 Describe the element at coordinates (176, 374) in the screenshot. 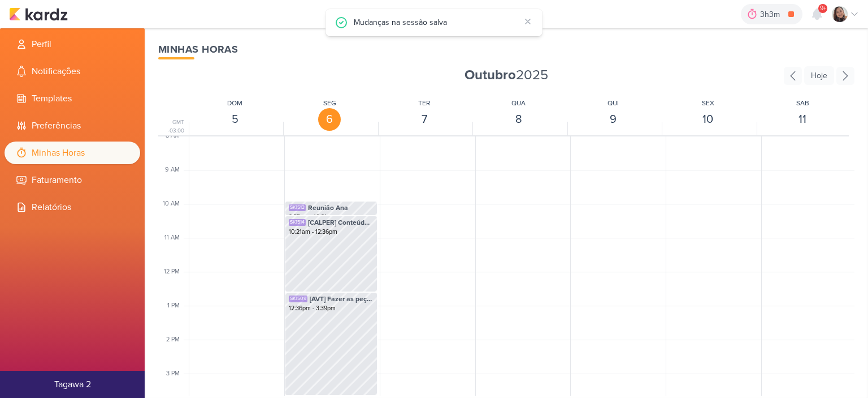

I see `div: 3 PM` at that location.